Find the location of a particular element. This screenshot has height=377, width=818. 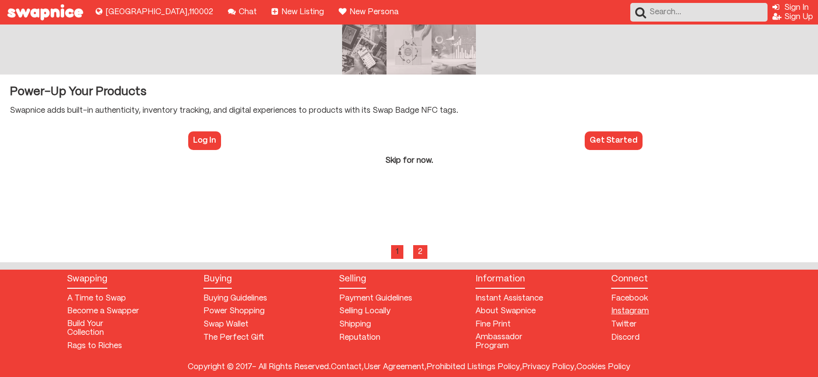

a: Legal, usage, and privacy infoFine Print is located at coordinates (493, 324).